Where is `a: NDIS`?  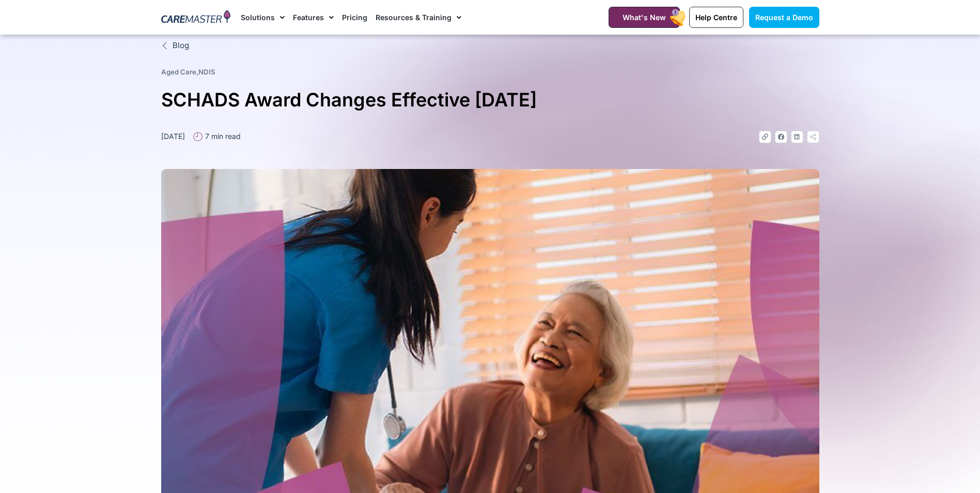 a: NDIS is located at coordinates (207, 72).